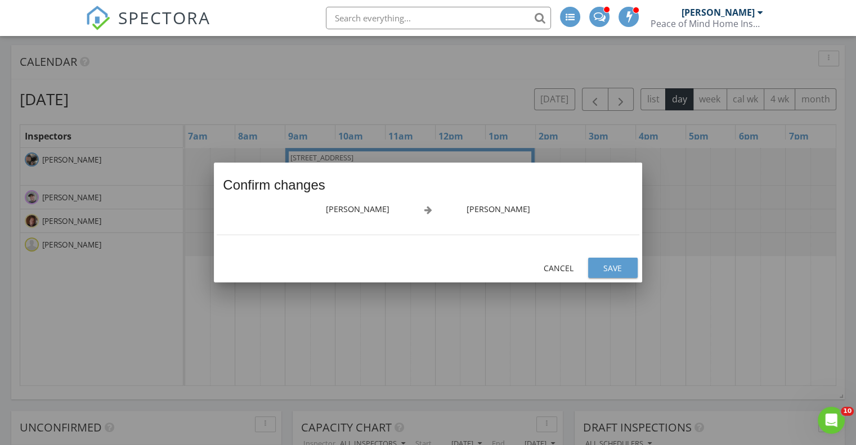 The width and height of the screenshot is (856, 445). What do you see at coordinates (98, 18) in the screenshot?
I see `img: The Best Home Inspection Software - Spectora` at bounding box center [98, 18].